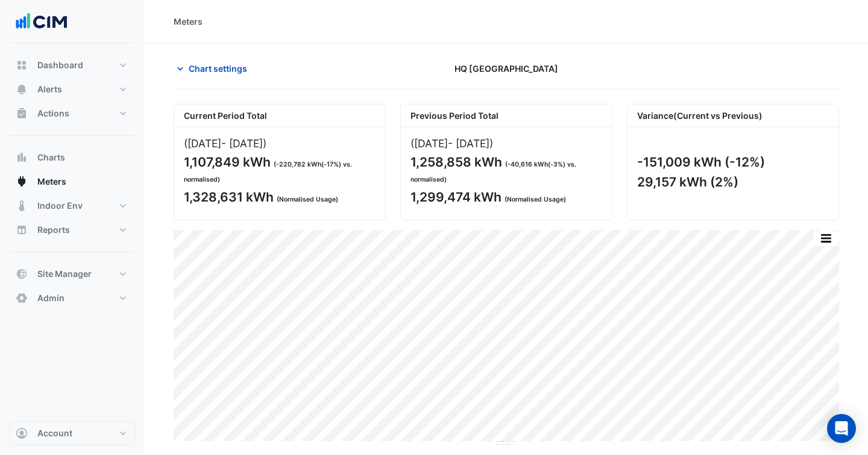 The height and width of the screenshot is (455, 868). What do you see at coordinates (53, 113) in the screenshot?
I see `span: Actions` at bounding box center [53, 113].